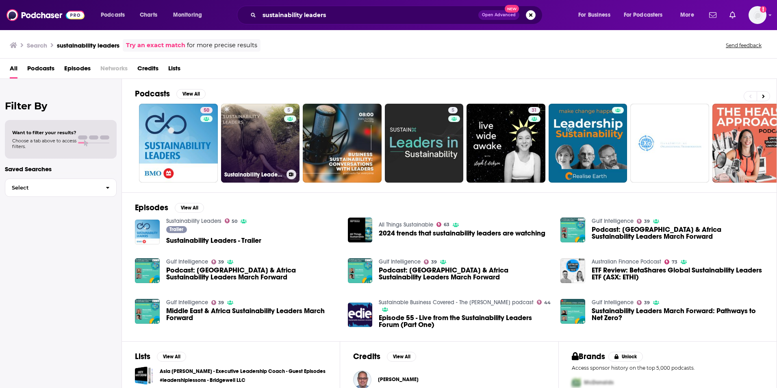 The width and height of the screenshot is (777, 388). Describe the element at coordinates (174, 70) in the screenshot. I see `span: Lists` at that location.